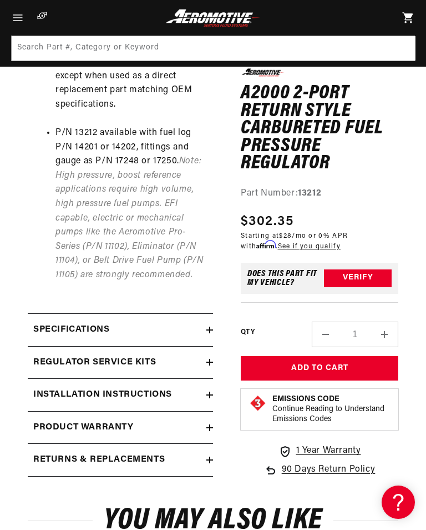  I want to click on strong: Emissions Code, so click(306, 399).